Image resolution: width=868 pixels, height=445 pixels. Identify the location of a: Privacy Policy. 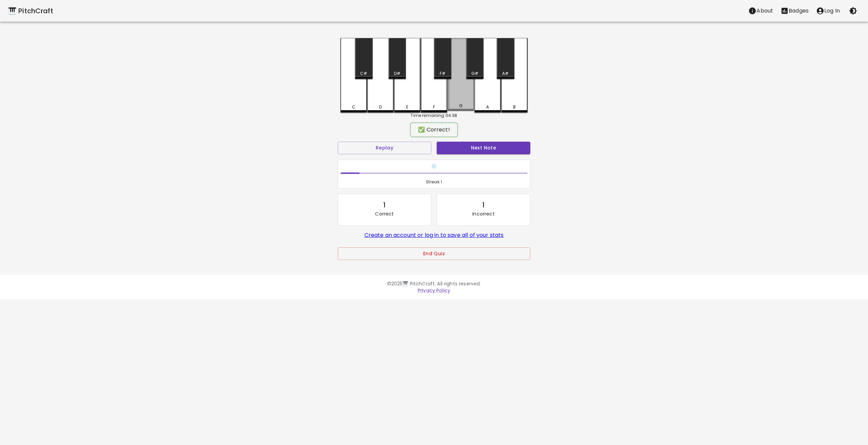
(434, 291).